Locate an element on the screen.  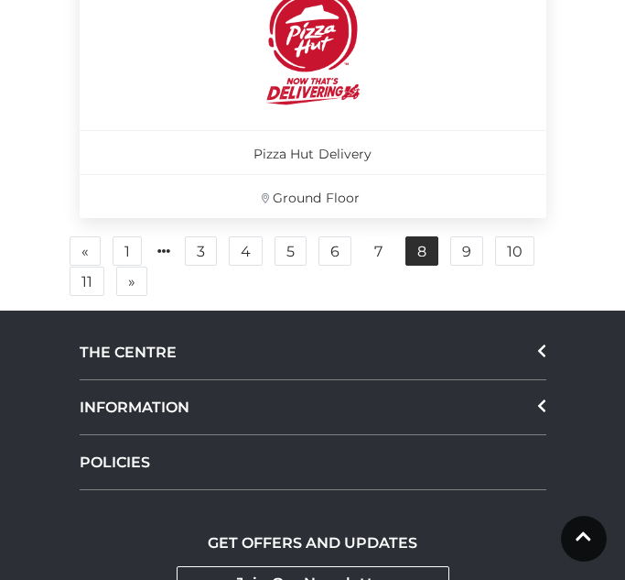
a: 4 is located at coordinates (245, 251).